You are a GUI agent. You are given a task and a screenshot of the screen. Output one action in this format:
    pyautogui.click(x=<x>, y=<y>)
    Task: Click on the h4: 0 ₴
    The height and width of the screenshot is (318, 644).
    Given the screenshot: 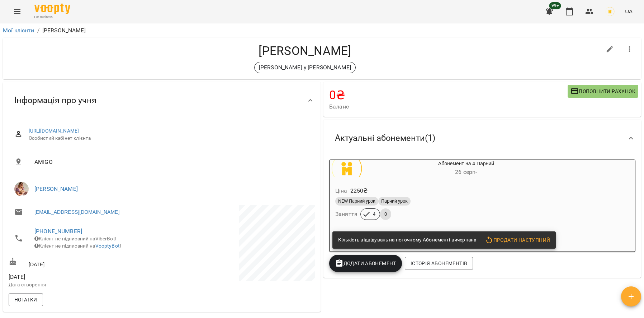 What is the action you would take?
    pyautogui.click(x=449, y=95)
    